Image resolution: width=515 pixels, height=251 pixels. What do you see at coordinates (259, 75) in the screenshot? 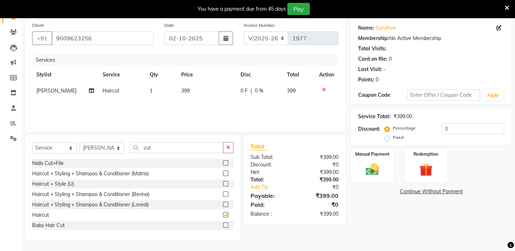
I see `th: Disc` at bounding box center [259, 75].